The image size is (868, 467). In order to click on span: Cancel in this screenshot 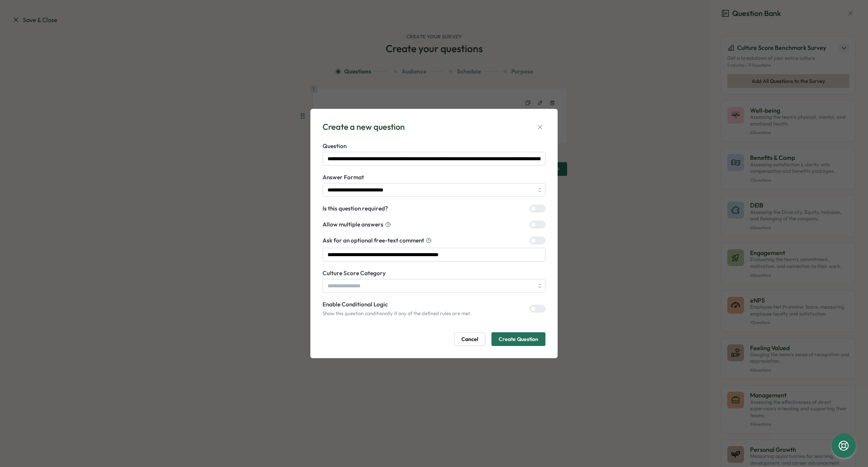, I will do `click(470, 339)`.